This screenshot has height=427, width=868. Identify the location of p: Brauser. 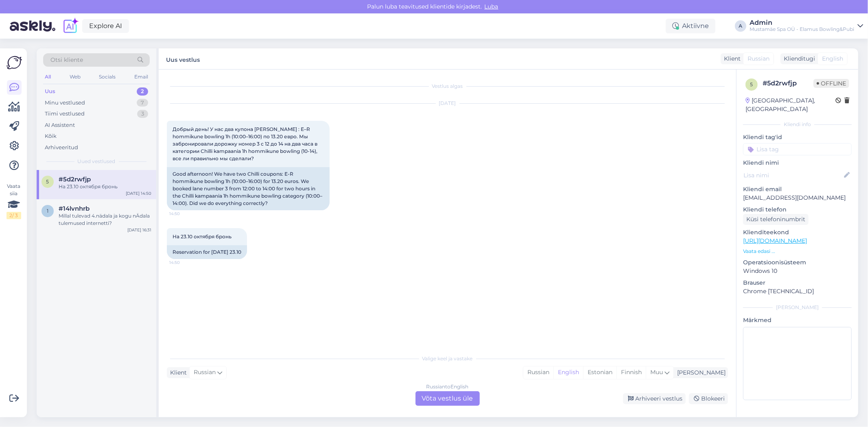
(797, 282).